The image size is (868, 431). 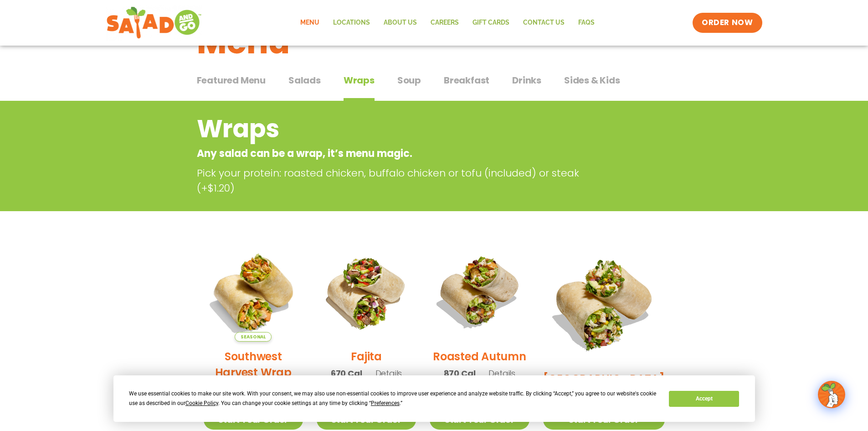 I want to click on span: Soup, so click(x=409, y=80).